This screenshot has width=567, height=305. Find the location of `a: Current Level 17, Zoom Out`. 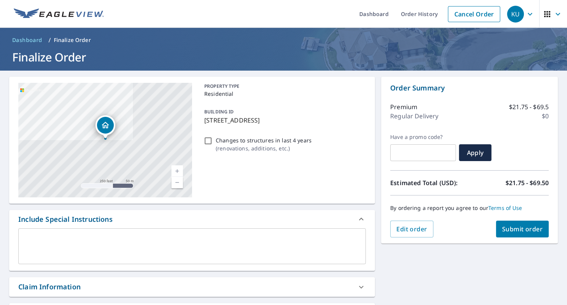

a: Current Level 17, Zoom Out is located at coordinates (177, 183).